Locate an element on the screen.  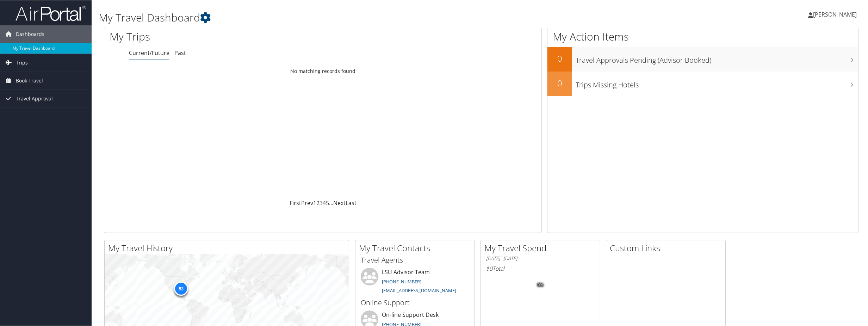
h3: Online Support is located at coordinates (415, 302).